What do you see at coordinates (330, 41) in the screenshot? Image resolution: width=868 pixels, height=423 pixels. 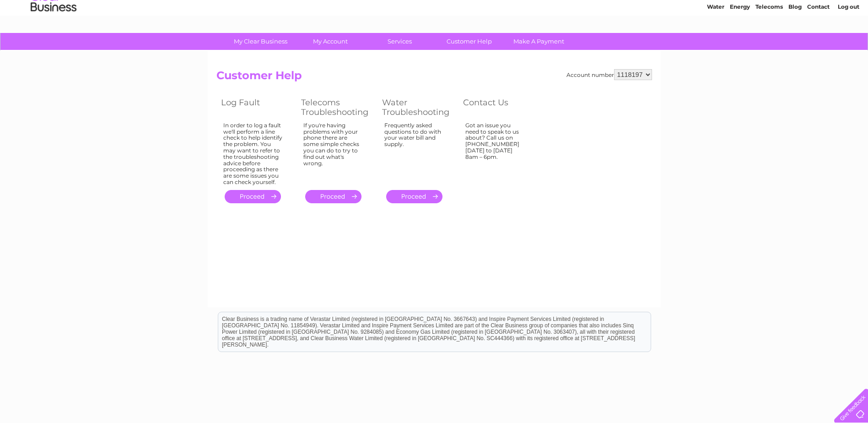 I see `a: My Account` at bounding box center [330, 41].